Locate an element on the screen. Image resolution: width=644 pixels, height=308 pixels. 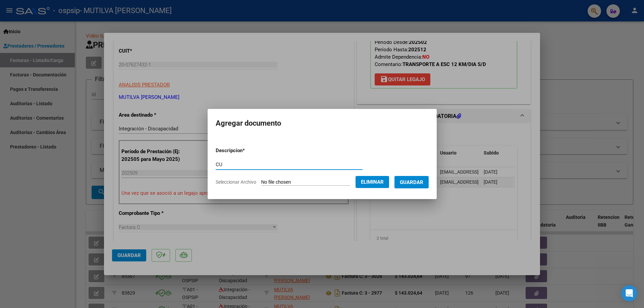
span: Seleccionar Archivo is located at coordinates (236, 182).